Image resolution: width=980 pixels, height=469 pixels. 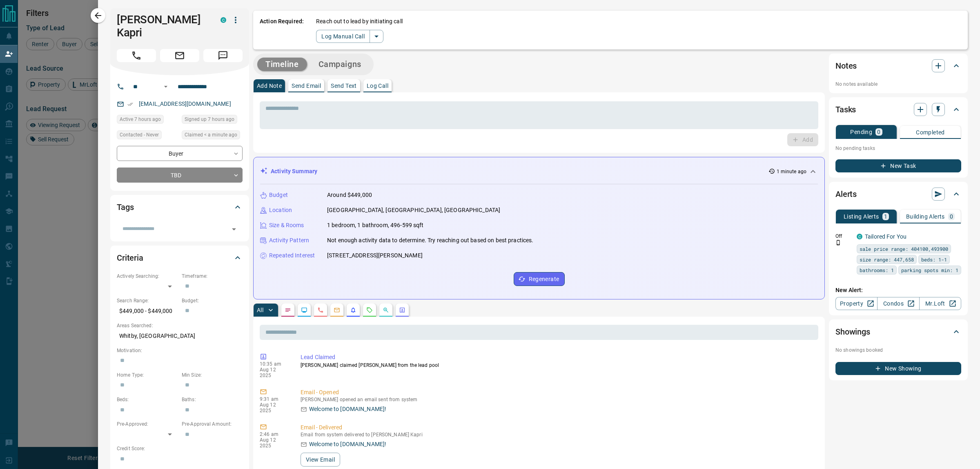 I want to click on p: Actively Searching:, so click(x=147, y=276).